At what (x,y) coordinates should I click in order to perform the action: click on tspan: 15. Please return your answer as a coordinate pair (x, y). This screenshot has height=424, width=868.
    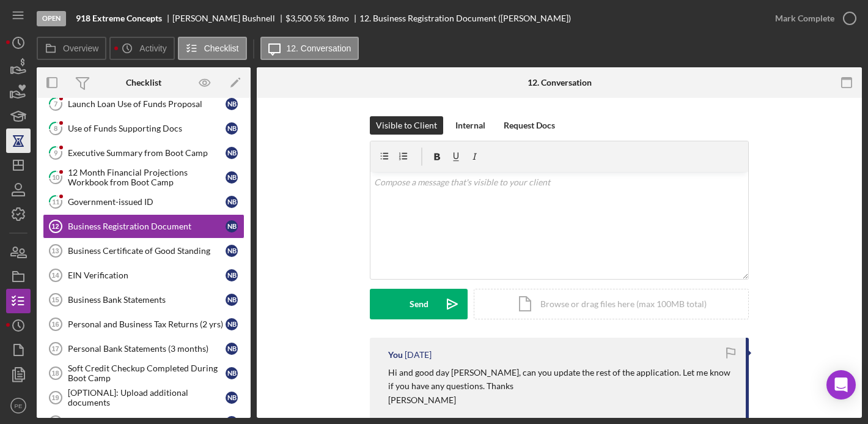
    Looking at the image, I should click on (55, 300).